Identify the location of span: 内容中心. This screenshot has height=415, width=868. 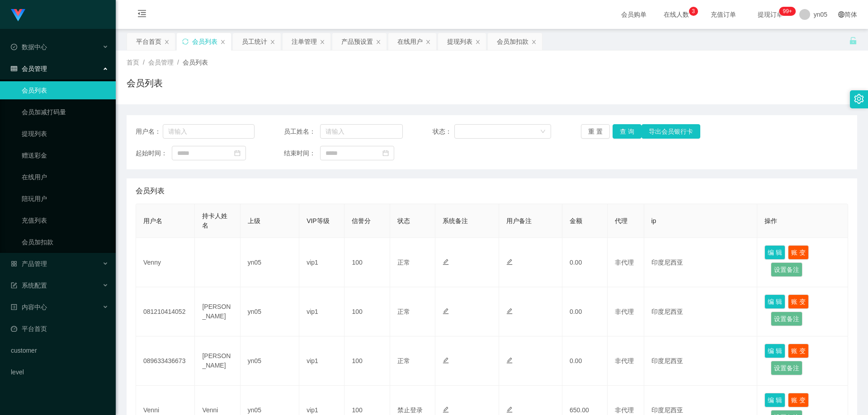
(29, 307).